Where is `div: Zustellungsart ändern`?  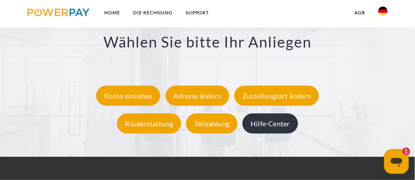
div: Zustellungsart ändern is located at coordinates (276, 96).